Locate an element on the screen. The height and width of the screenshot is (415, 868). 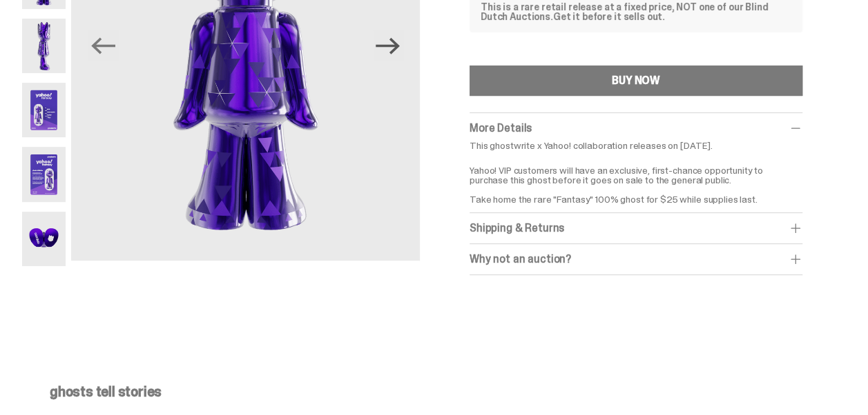
div: Shipping & Returns is located at coordinates (636, 229).